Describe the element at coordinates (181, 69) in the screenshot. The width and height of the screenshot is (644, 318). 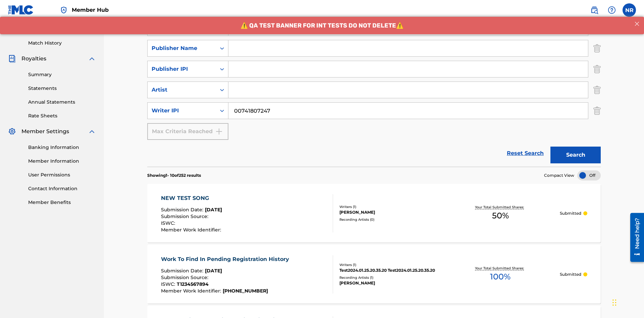
I see `div: Publisher IPI` at that location.